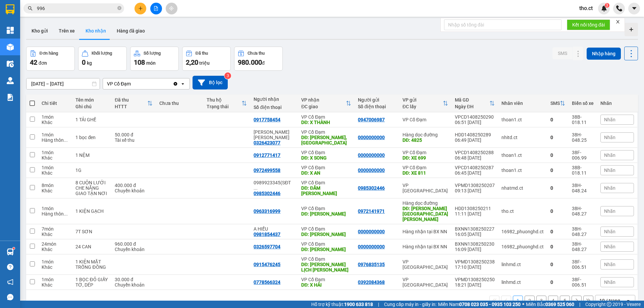 The height and width of the screenshot is (308, 644). Describe the element at coordinates (326, 235) in the screenshot. I see `div: DĐ: XUÂN HẢI` at that location.